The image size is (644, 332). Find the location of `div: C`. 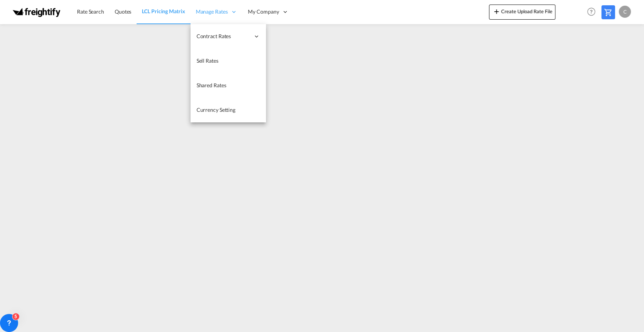

div: C is located at coordinates (625, 12).